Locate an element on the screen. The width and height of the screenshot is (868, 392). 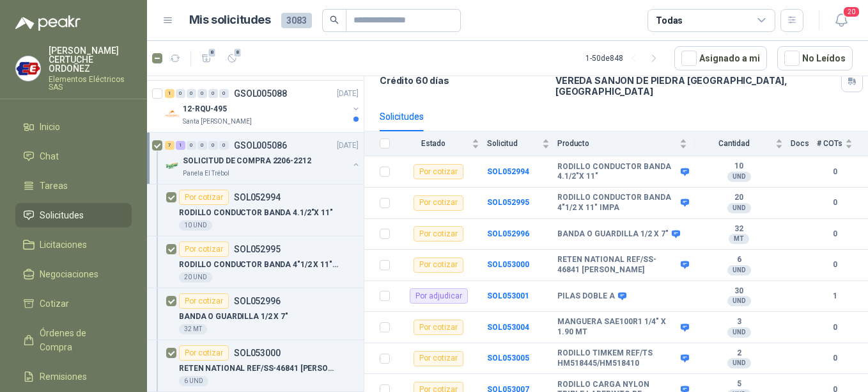
span: Tareas is located at coordinates (54, 185).